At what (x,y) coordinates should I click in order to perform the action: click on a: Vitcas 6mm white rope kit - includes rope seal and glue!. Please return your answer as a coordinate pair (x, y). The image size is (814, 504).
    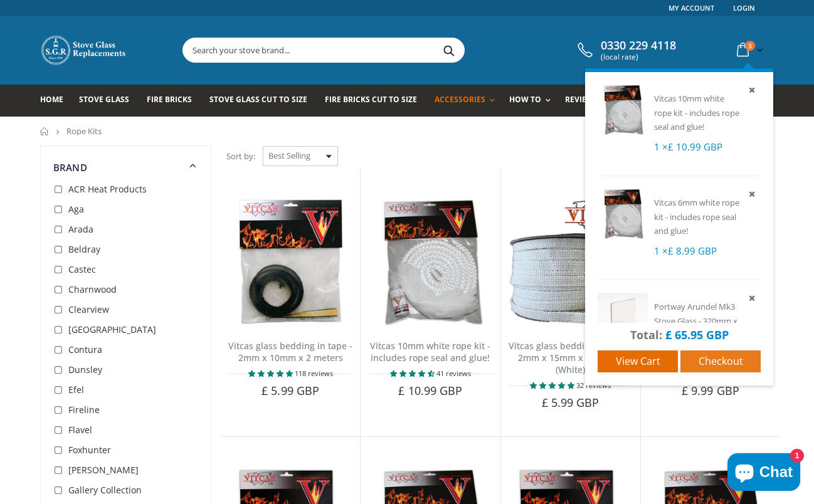
    Looking at the image, I should click on (697, 216).